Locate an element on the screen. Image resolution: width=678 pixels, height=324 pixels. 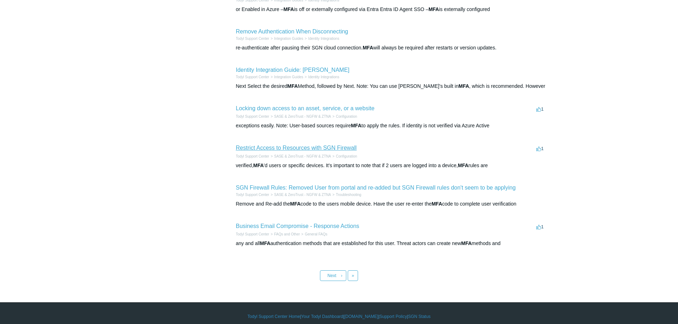
div: Remove and Re-add the code to the users mobile device. Have the user re-enter the code to complet... is located at coordinates (391, 204).